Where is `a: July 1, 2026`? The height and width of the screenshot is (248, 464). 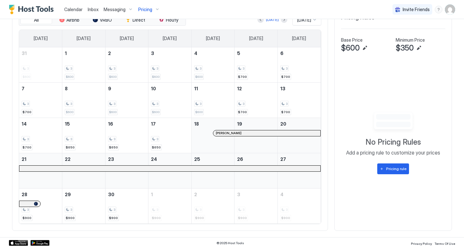
a: July 1, 2026 is located at coordinates (170, 194).